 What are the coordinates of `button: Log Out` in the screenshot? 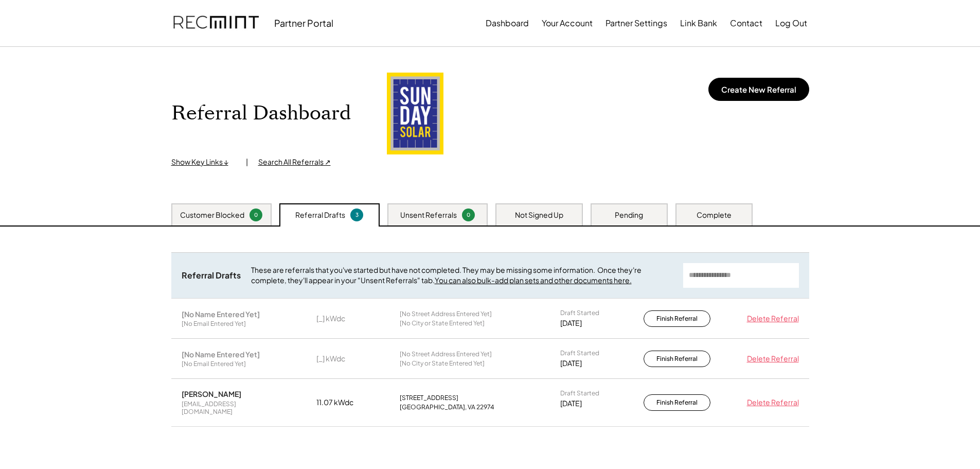 It's located at (791, 23).